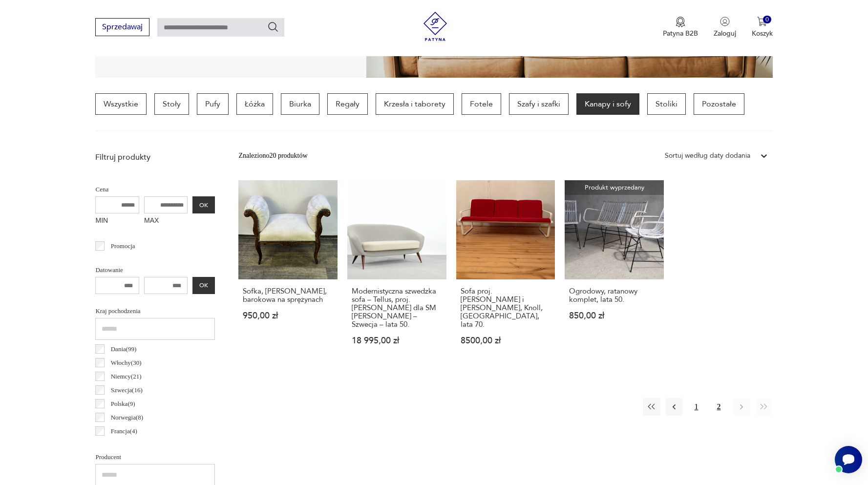 This screenshot has height=485, width=868. I want to click on button: Zaloguj, so click(725, 28).